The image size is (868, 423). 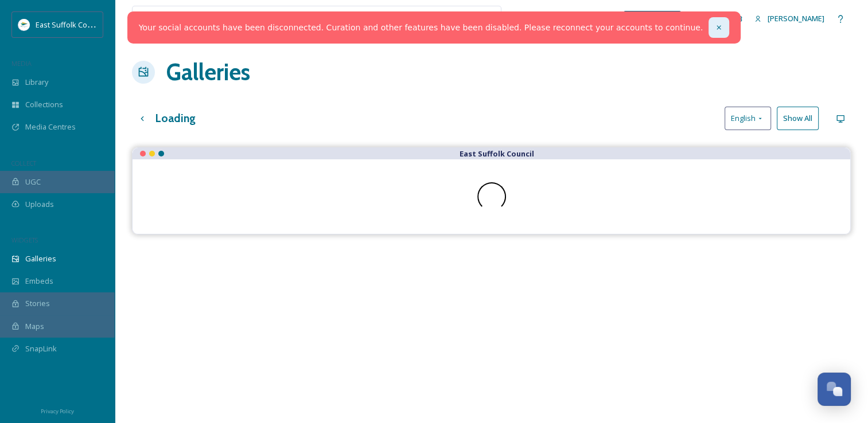 What do you see at coordinates (39, 281) in the screenshot?
I see `span: Embeds` at bounding box center [39, 281].